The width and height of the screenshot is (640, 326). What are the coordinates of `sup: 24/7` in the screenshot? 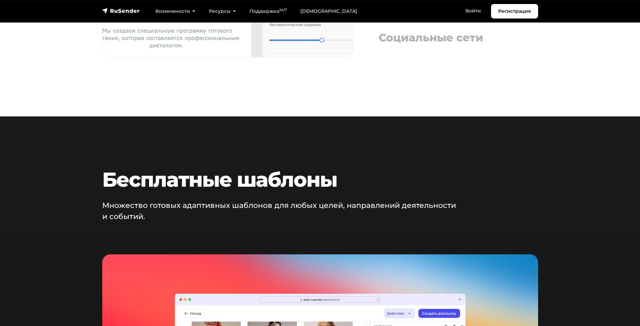 It's located at (283, 10).